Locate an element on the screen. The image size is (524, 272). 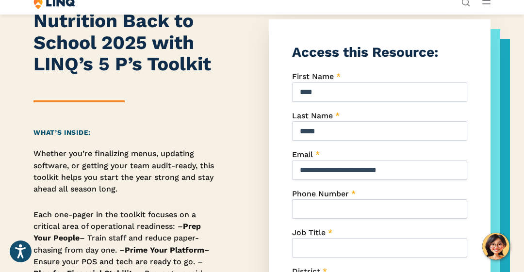
span: Email is located at coordinates (302, 154).